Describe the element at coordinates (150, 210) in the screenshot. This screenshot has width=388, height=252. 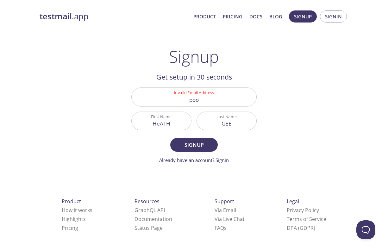
I see `a: GraphQL API` at that location.